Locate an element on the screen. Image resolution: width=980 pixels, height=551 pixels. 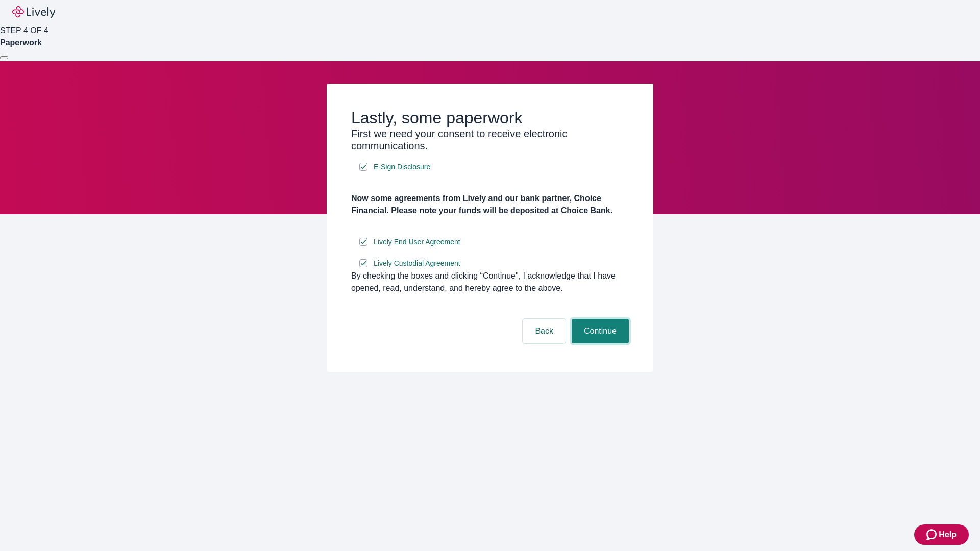
button: Continue is located at coordinates (600, 331).